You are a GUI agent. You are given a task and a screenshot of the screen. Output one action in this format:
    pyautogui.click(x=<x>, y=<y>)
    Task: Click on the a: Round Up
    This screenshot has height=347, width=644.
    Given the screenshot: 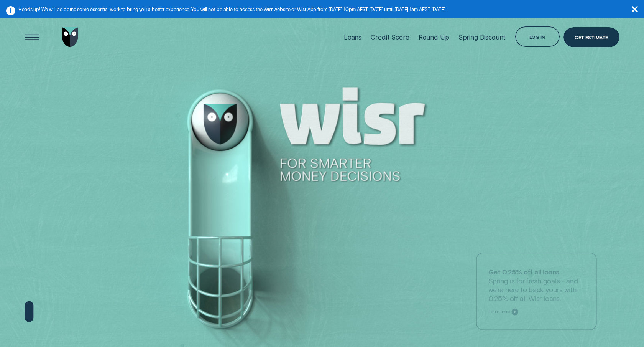 What is the action you would take?
    pyautogui.click(x=434, y=37)
    